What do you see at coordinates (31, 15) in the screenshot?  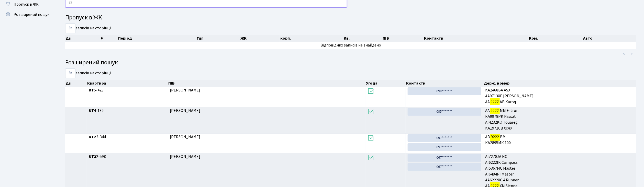 I see `span: Розширений пошук` at bounding box center [31, 15].